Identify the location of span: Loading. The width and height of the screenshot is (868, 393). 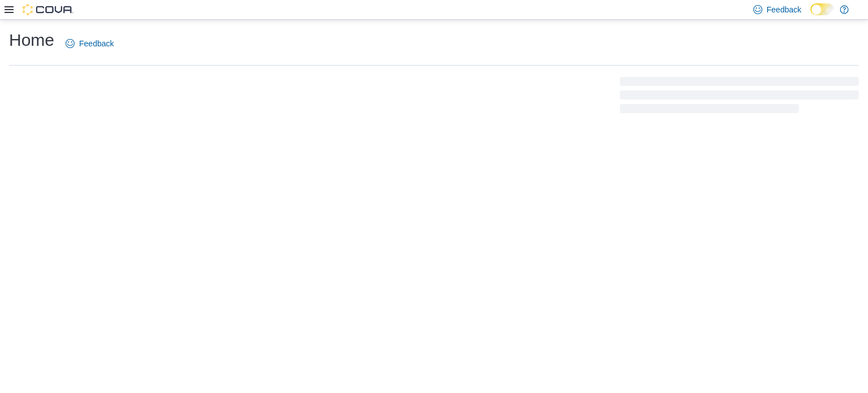
(739, 97).